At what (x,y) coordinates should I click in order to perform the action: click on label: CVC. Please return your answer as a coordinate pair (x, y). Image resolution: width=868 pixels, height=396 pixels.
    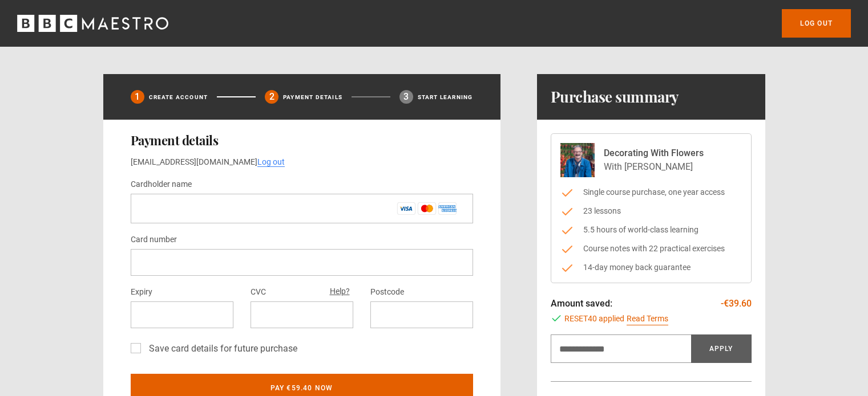
    Looking at the image, I should click on (258, 292).